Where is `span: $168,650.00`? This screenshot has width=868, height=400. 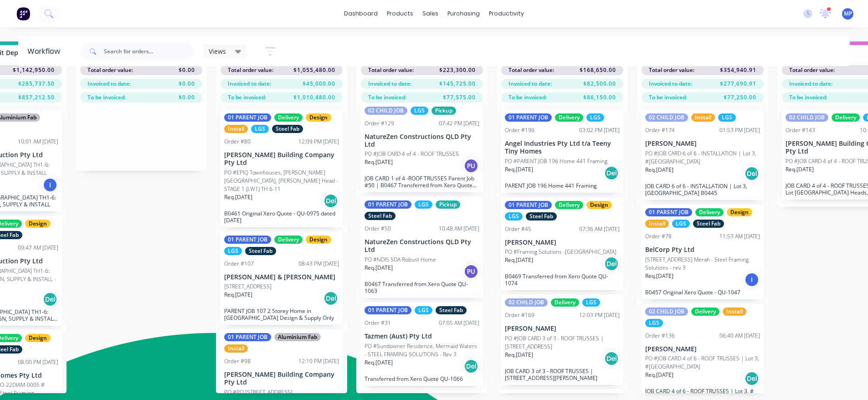
span: $168,650.00 is located at coordinates (598, 70).